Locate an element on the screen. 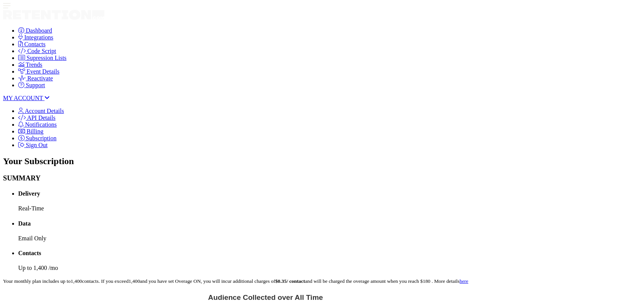 The height and width of the screenshot is (301, 644). span: Account Details is located at coordinates (45, 111).